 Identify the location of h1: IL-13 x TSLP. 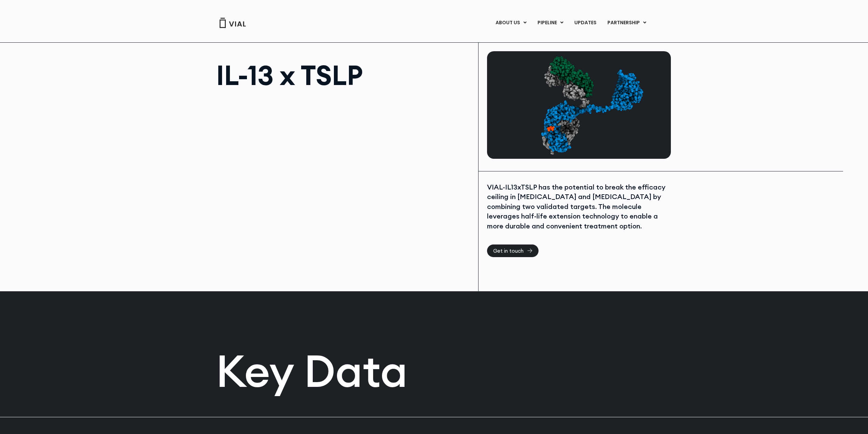
(344, 75).